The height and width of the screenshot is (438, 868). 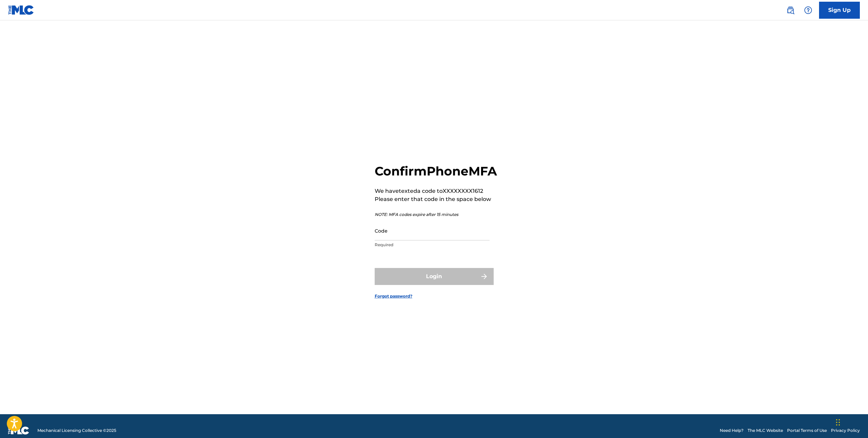 What do you see at coordinates (840, 10) in the screenshot?
I see `a: Sign Up` at bounding box center [840, 10].